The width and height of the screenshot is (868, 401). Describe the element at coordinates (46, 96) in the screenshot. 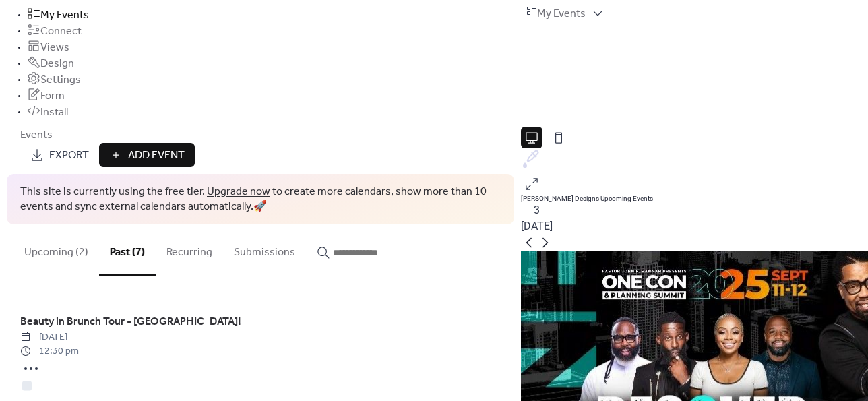

I see `a: Form` at that location.